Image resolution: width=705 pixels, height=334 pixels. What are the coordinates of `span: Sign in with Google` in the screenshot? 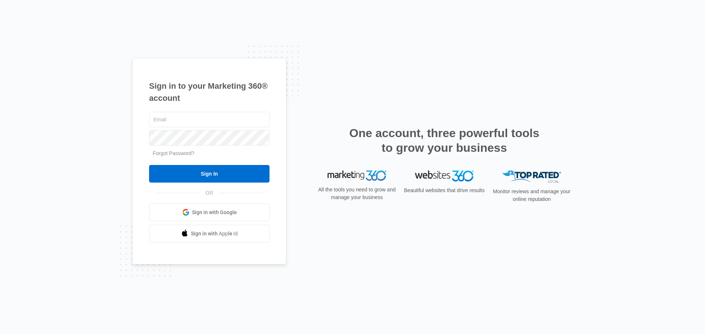 It's located at (214, 212).